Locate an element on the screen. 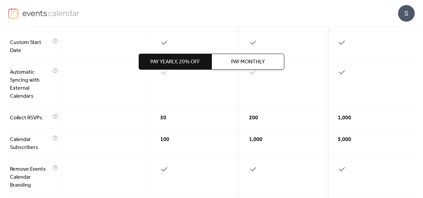  span: Custom Start Date is located at coordinates (30, 47).